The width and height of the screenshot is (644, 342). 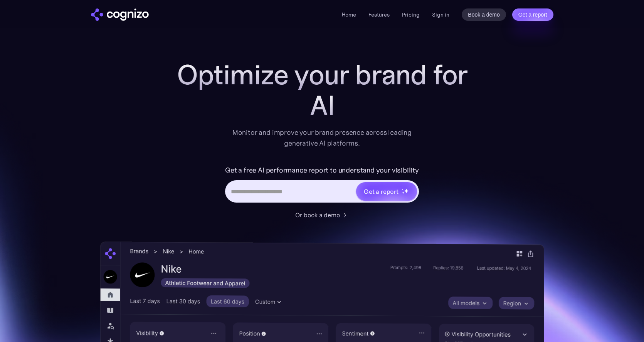 What do you see at coordinates (120, 15) in the screenshot?
I see `a: home` at bounding box center [120, 15].